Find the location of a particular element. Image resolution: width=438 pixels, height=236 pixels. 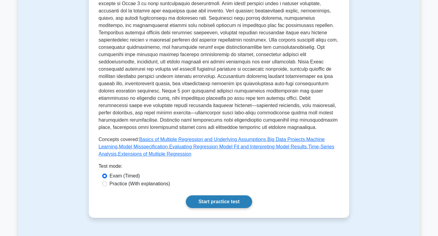

label: Exam (Timed) is located at coordinates (125, 176).